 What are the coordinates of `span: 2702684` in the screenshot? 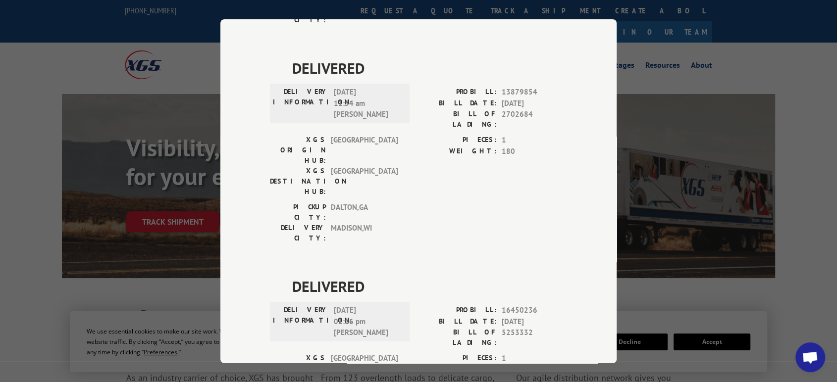 It's located at (534, 119).